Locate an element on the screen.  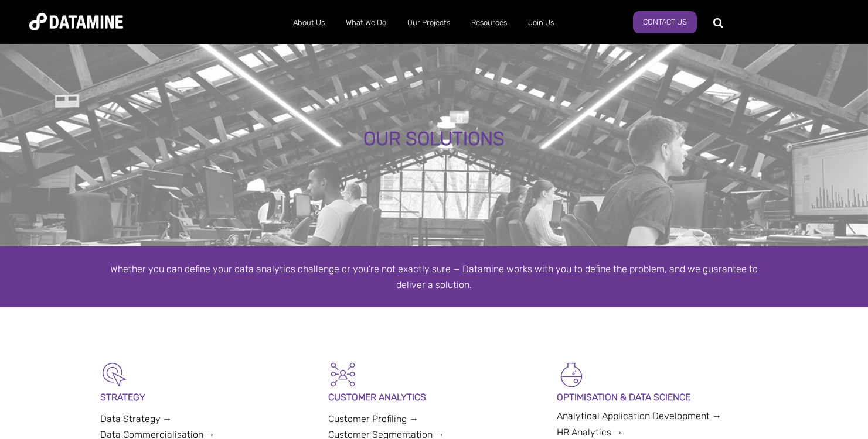
a: Contact Us is located at coordinates (665, 22).